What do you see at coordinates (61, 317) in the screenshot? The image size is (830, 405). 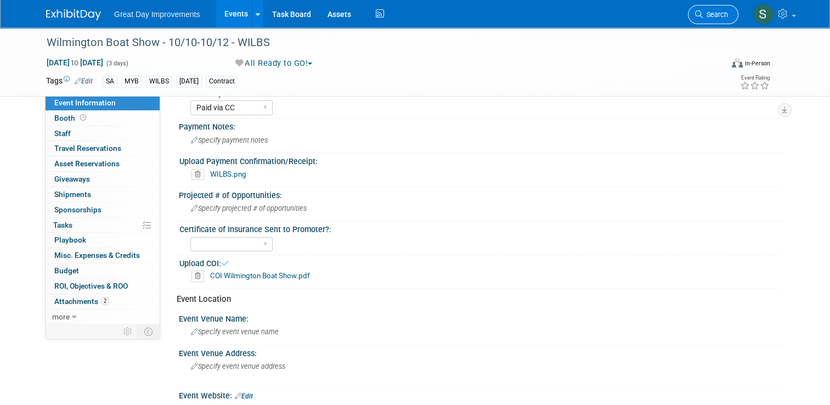 I see `span: more` at bounding box center [61, 317].